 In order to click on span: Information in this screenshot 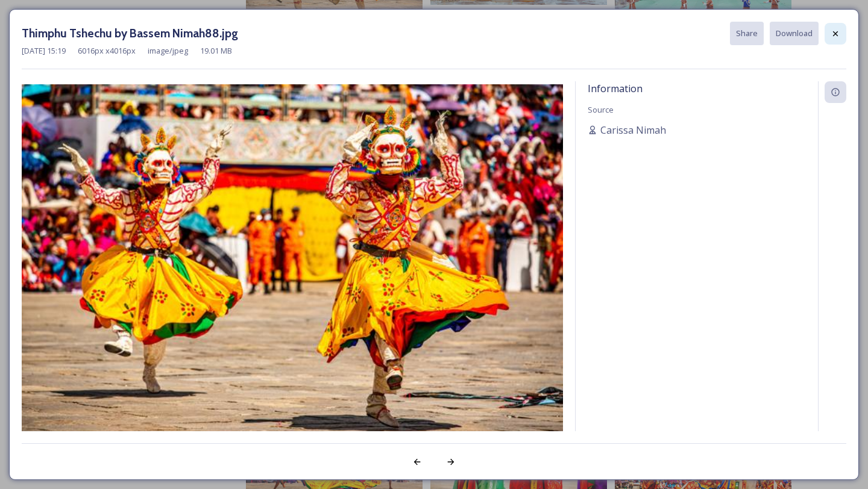, I will do `click(614, 88)`.